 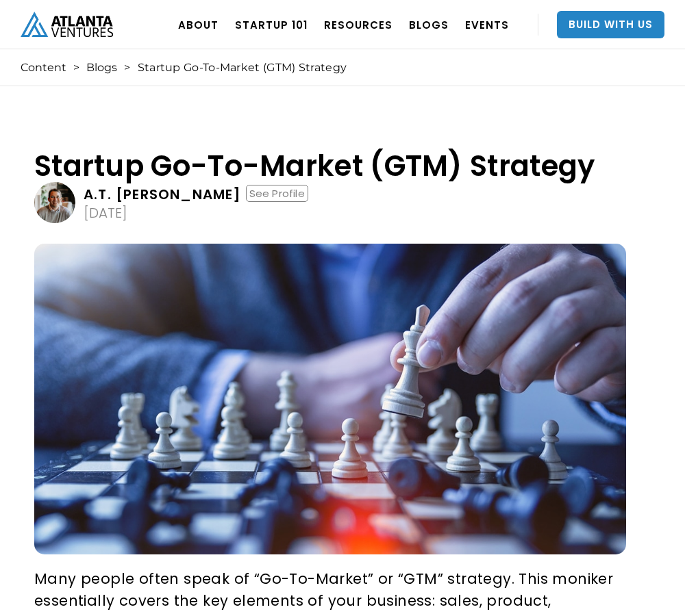 What do you see at coordinates (359, 24) in the screenshot?
I see `a: RESOURCES` at bounding box center [359, 24].